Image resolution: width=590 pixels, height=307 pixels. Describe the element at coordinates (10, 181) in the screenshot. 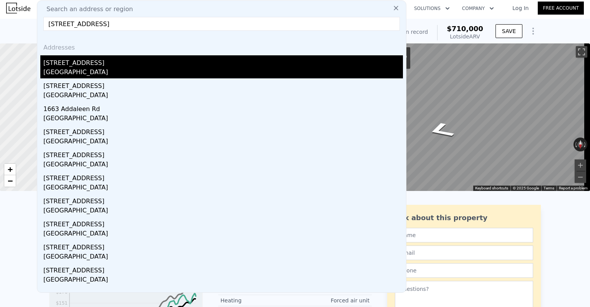

I see `a: Zoom out` at that location.